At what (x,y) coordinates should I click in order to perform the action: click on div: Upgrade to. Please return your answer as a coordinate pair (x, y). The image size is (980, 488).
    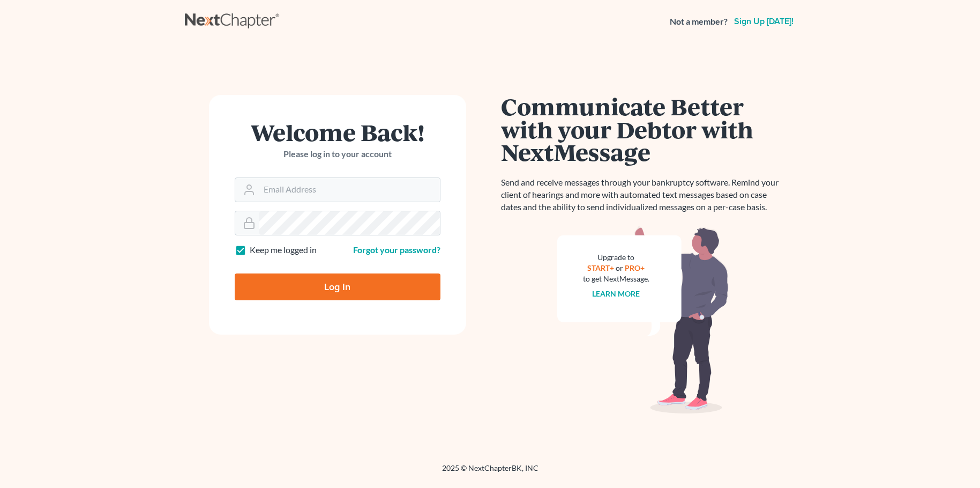
    Looking at the image, I should click on (616, 257).